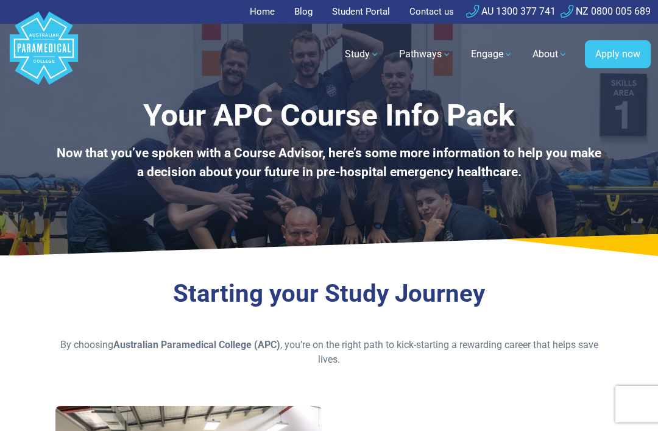 The height and width of the screenshot is (431, 658). Describe the element at coordinates (329, 352) in the screenshot. I see `p: By choosing , you’re on the right path to kick-starting a rewarding career that helps save lives.` at that location.